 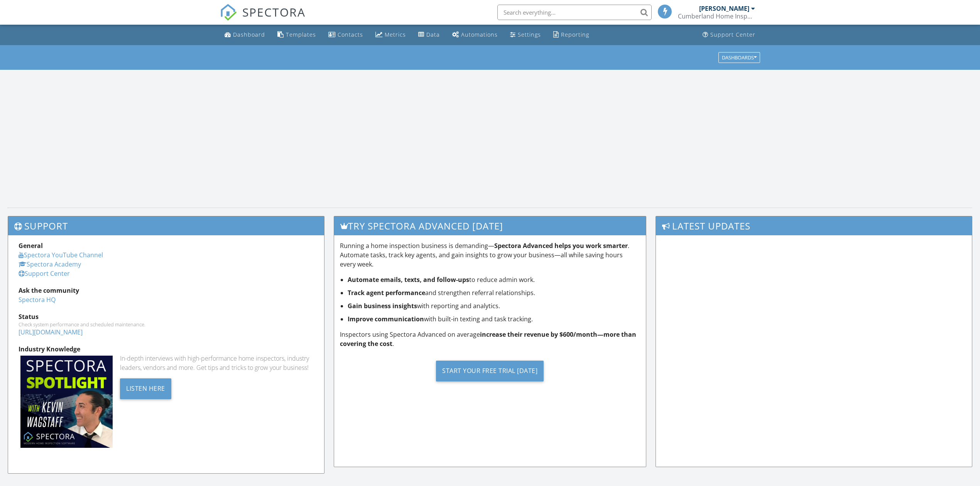 I want to click on p: Running a home inspection business is demanding— . Automate tasks, track key agents, and gain ins..., so click(x=490, y=255).